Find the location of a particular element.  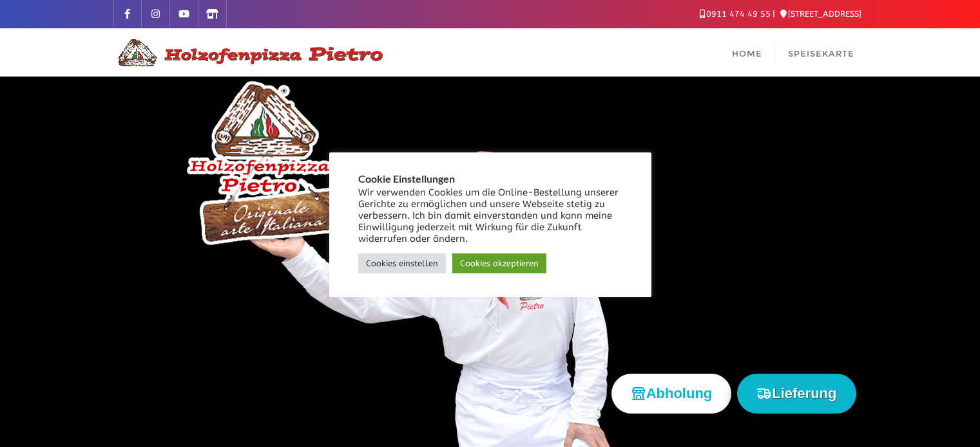

span: Speisekarte is located at coordinates (821, 53).